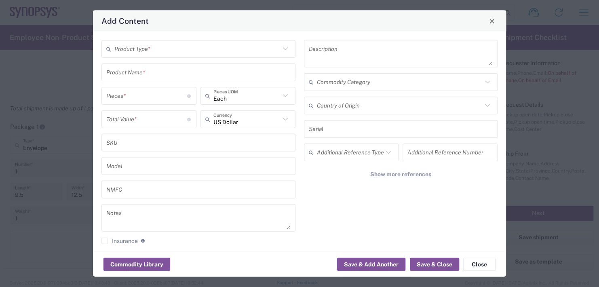 The width and height of the screenshot is (599, 287). I want to click on button: Commodity Library, so click(137, 264).